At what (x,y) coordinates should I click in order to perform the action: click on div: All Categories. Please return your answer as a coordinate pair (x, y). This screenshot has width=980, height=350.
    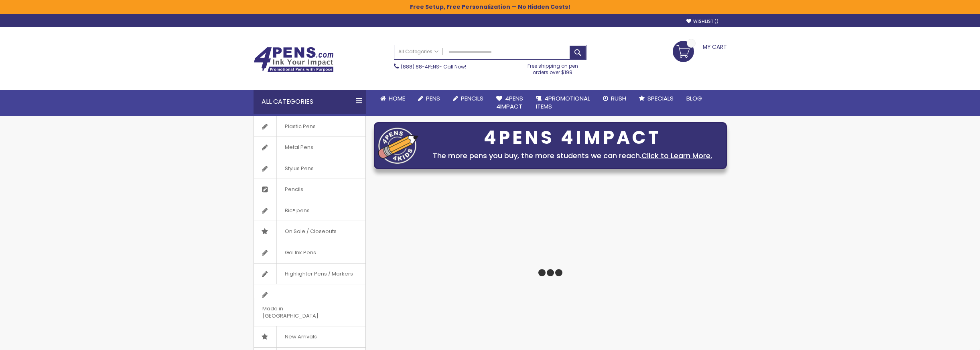
    Looking at the image, I should click on (310, 102).